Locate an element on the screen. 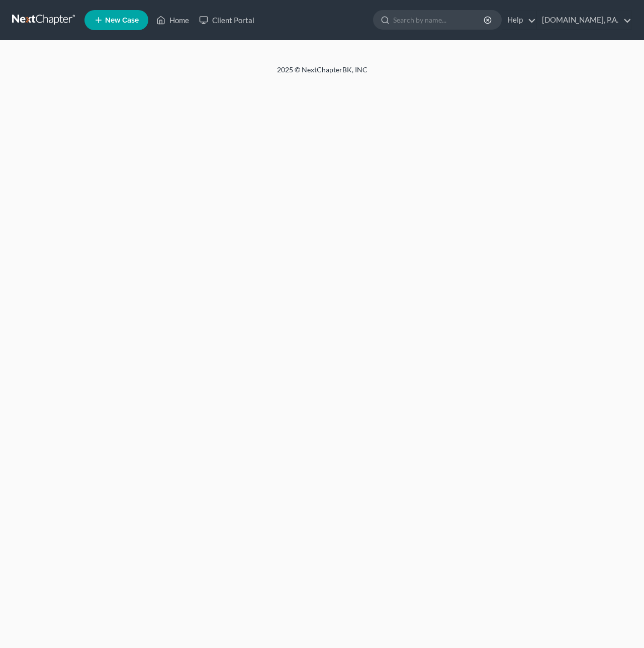 The width and height of the screenshot is (644, 648). a: Help is located at coordinates (519, 20).